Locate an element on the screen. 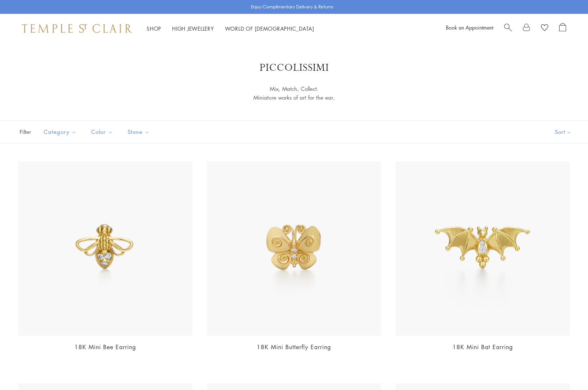  a: E18104-MINIBAT is located at coordinates (482, 249).